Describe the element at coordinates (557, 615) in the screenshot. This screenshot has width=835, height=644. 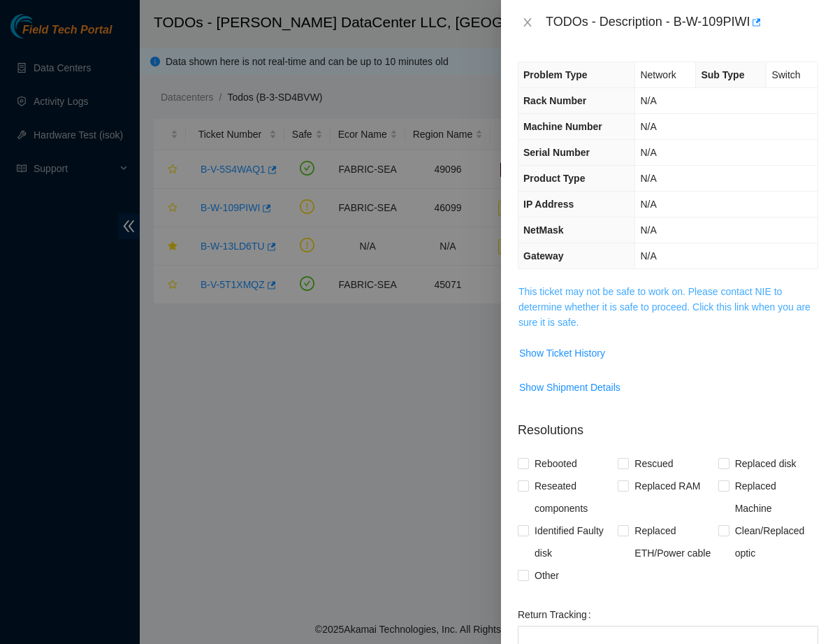
I see `label: Return Tracking` at that location.